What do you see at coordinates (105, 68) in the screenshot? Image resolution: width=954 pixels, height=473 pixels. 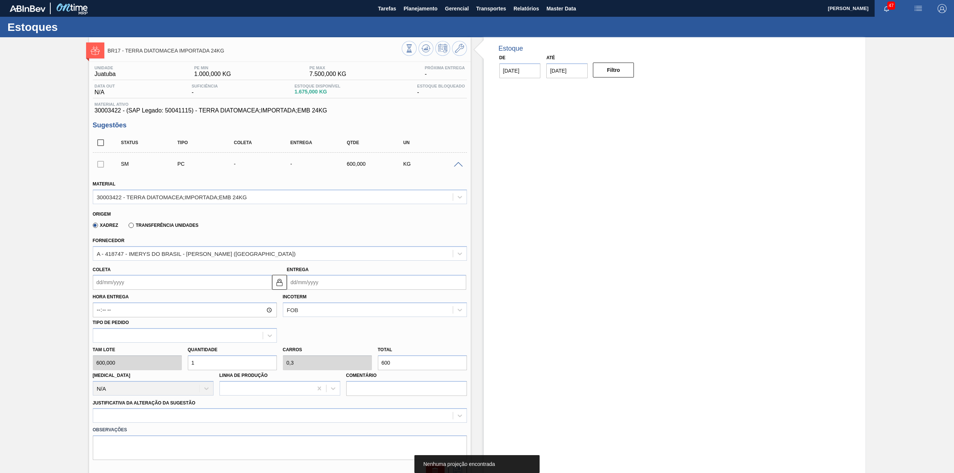 I see `span: Unidade` at bounding box center [105, 68].